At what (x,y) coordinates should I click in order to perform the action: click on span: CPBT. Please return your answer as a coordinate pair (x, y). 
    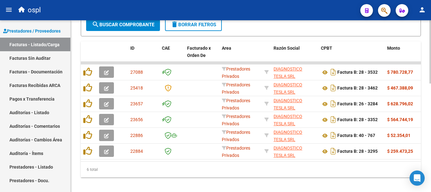
    Looking at the image, I should click on (327, 48).